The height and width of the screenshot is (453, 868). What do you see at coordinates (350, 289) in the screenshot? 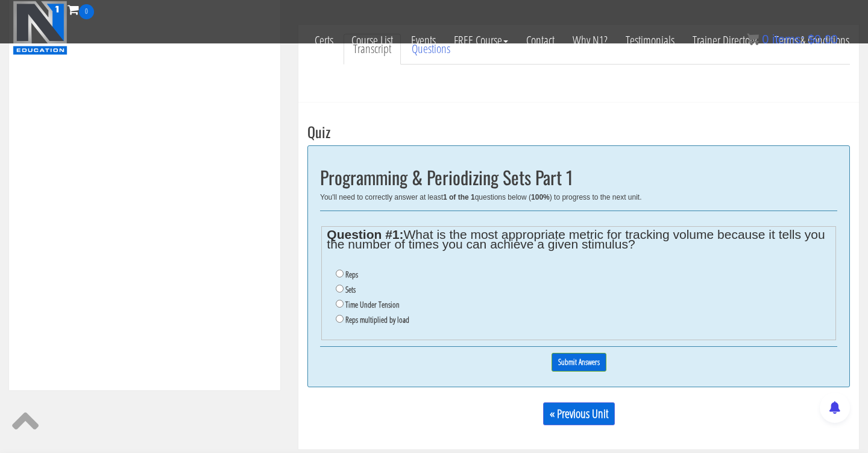
I see `label: Sets` at bounding box center [350, 289].